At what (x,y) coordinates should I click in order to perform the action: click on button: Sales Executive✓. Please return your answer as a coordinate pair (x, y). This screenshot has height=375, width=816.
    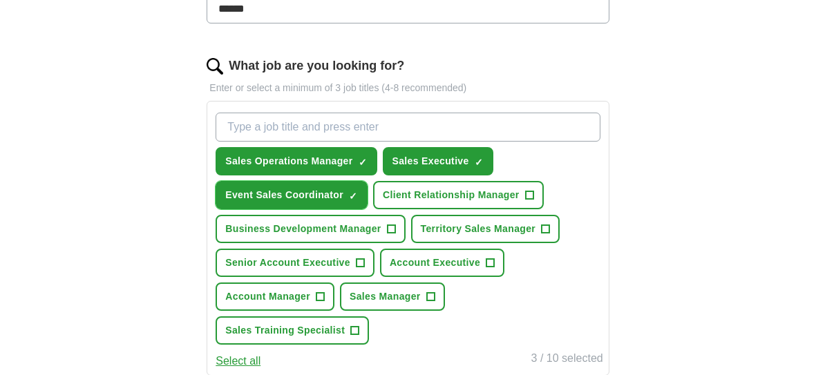
    Looking at the image, I should click on (438, 161).